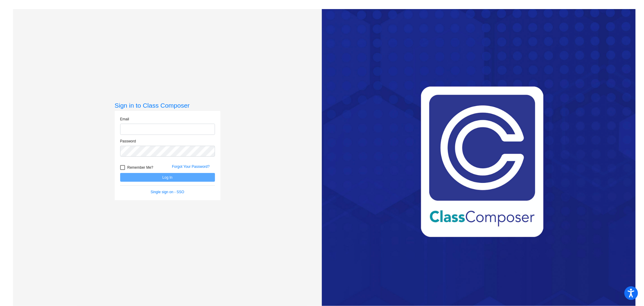  What do you see at coordinates (141, 167) in the screenshot?
I see `span: Remember Me?` at bounding box center [141, 167].